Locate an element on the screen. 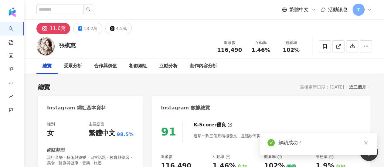 The width and height of the screenshot is (384, 167). div: 91 is located at coordinates (168, 132).